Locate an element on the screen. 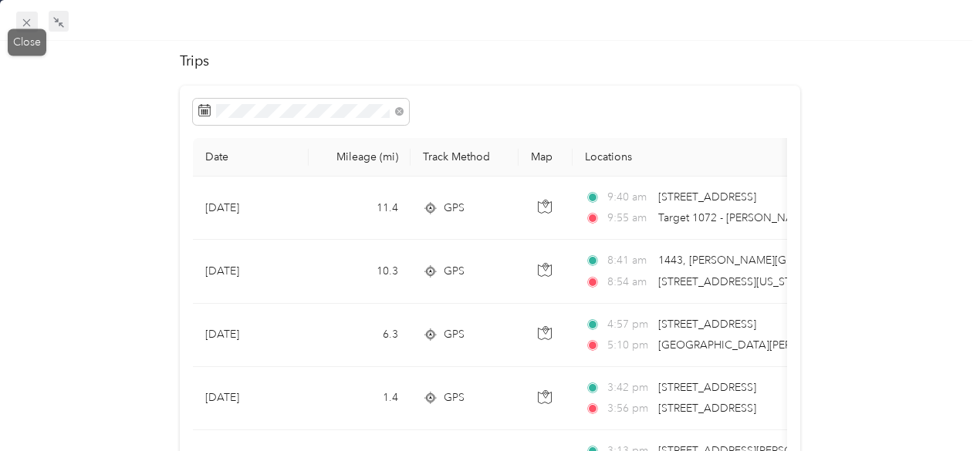 The height and width of the screenshot is (451, 980). td: 6.3 is located at coordinates (359, 335).